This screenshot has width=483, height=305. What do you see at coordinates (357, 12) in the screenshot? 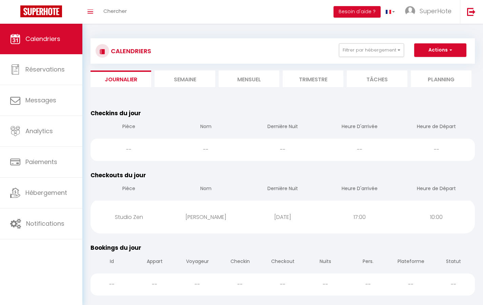
I see `button: Besoin d'aide ?` at bounding box center [357, 12].